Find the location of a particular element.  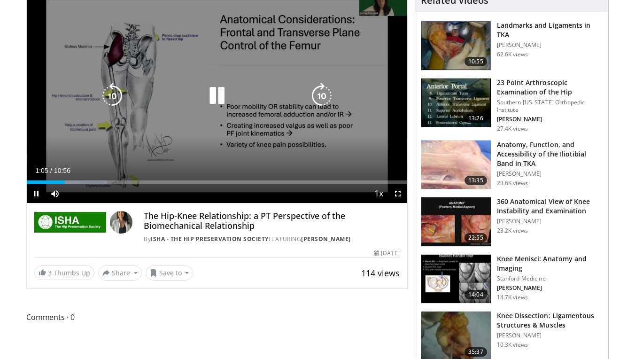

h3: Landmarks and Ligaments in TKA is located at coordinates (549, 30).